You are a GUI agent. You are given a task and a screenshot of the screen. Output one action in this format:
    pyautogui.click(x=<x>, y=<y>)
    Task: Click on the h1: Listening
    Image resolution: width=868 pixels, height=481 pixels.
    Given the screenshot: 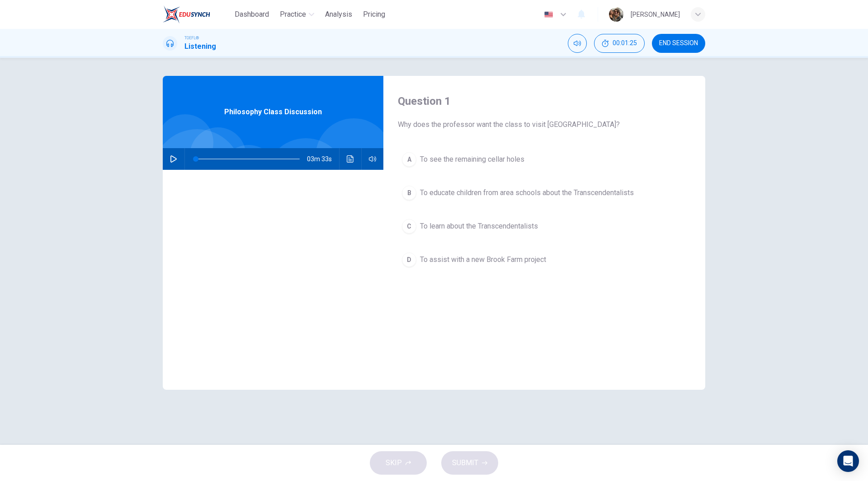 What is the action you would take?
    pyautogui.click(x=201, y=46)
    